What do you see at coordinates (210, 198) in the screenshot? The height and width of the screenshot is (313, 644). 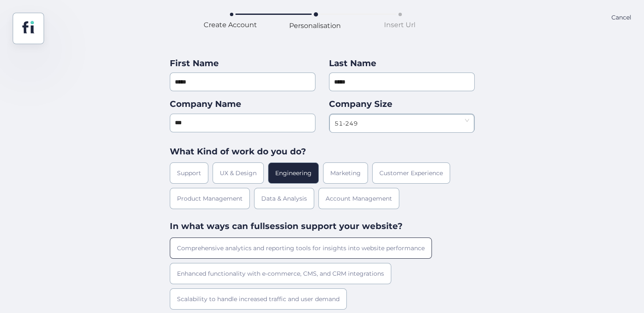 I see `div: Product Management` at bounding box center [210, 198].